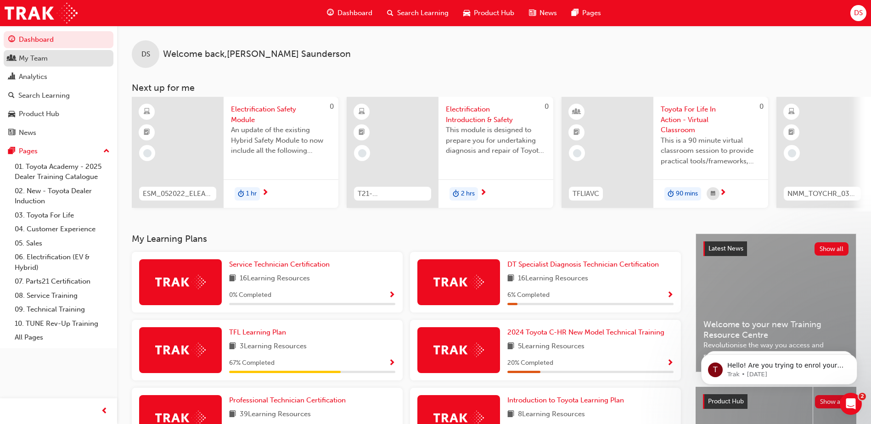 The image size is (871, 424). Describe the element at coordinates (423, 13) in the screenshot. I see `span: Search Learning` at that location.